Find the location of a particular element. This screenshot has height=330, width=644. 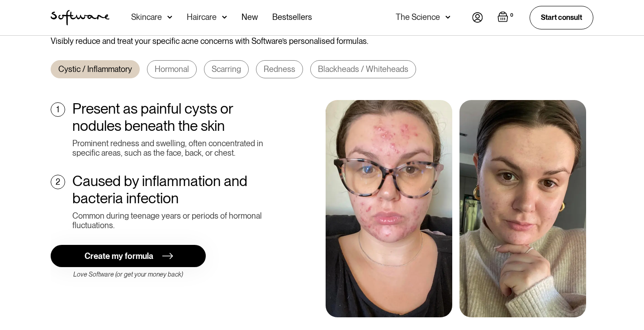

div: Present as painful cysts or nodules beneath the skin is located at coordinates (172, 117).